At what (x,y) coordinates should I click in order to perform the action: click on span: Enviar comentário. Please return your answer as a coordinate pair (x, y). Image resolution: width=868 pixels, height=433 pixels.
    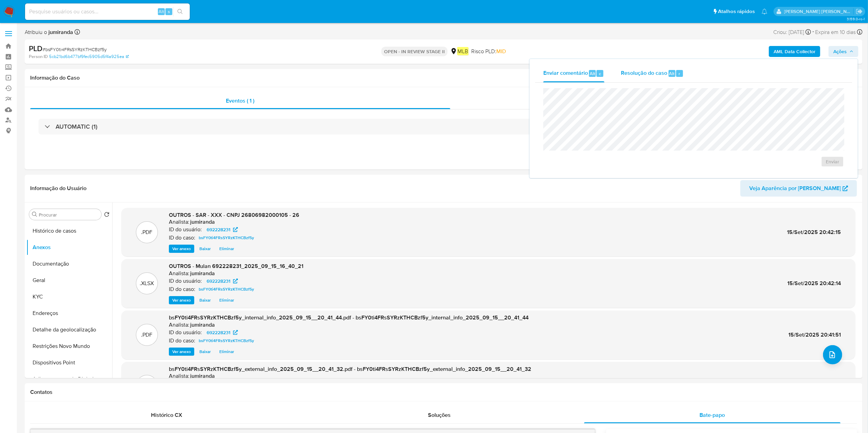
    Looking at the image, I should click on (566, 73).